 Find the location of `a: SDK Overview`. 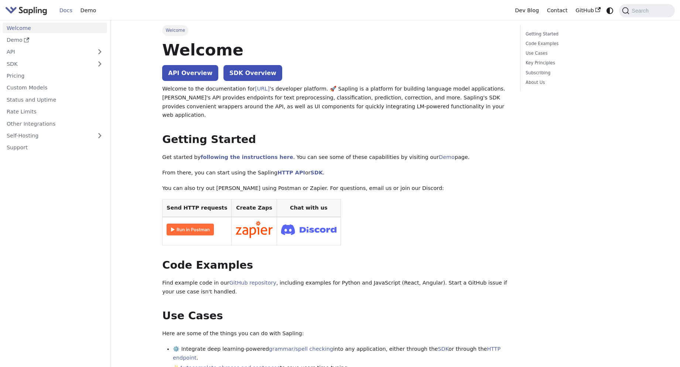

a: SDK Overview is located at coordinates (253, 73).